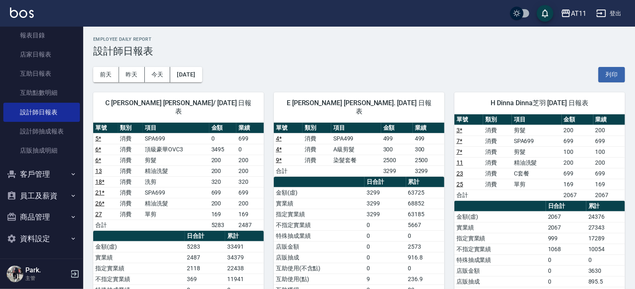  What do you see at coordinates (537, 141) in the screenshot?
I see `td: SPA699` at bounding box center [537, 141].